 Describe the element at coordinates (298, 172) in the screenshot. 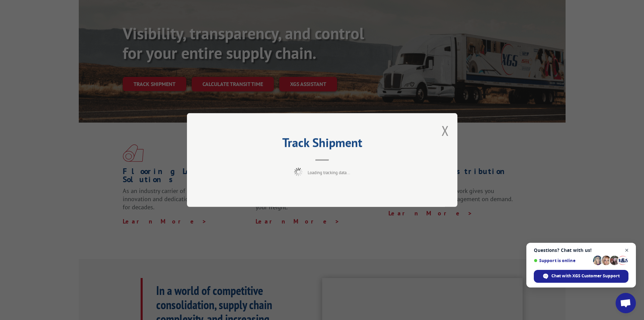

I see `img: xgs-loading` at that location.